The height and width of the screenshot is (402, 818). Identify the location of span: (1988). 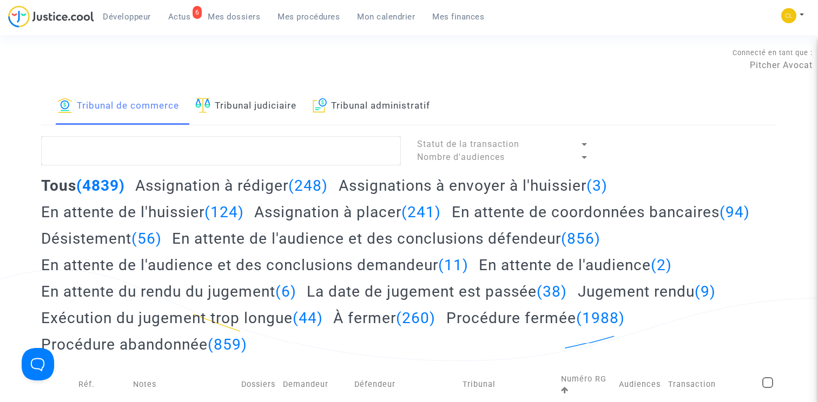
(600, 318).